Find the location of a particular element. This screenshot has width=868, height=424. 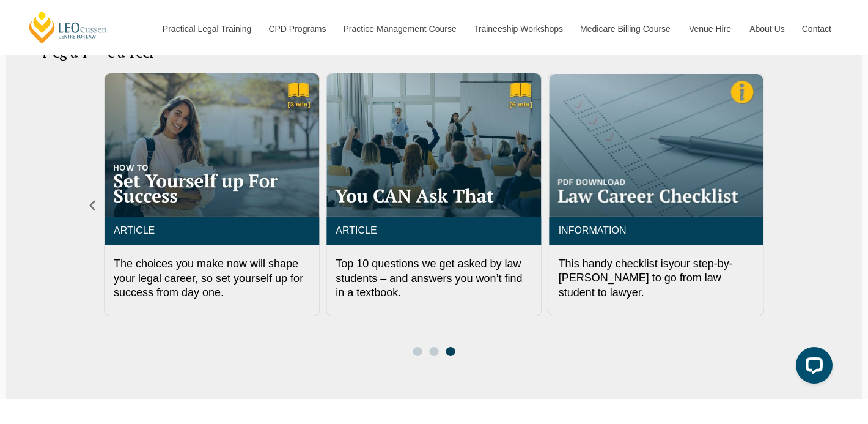

a: Medicare Billing Course is located at coordinates (625, 28).